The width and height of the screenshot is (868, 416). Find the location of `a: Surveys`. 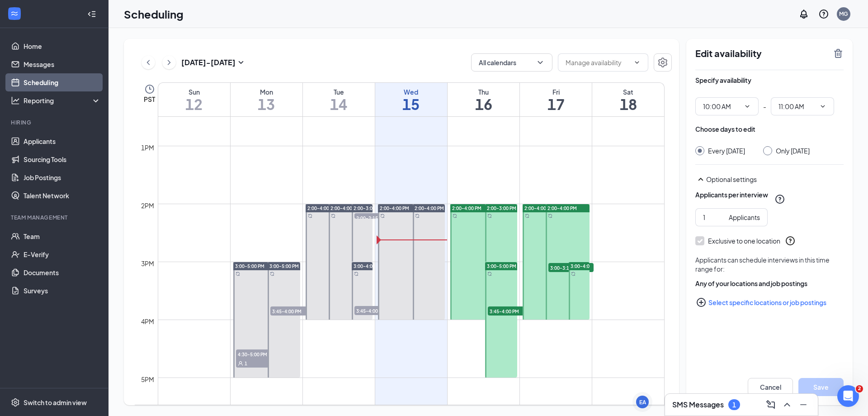

a: Surveys is located at coordinates (62, 291).